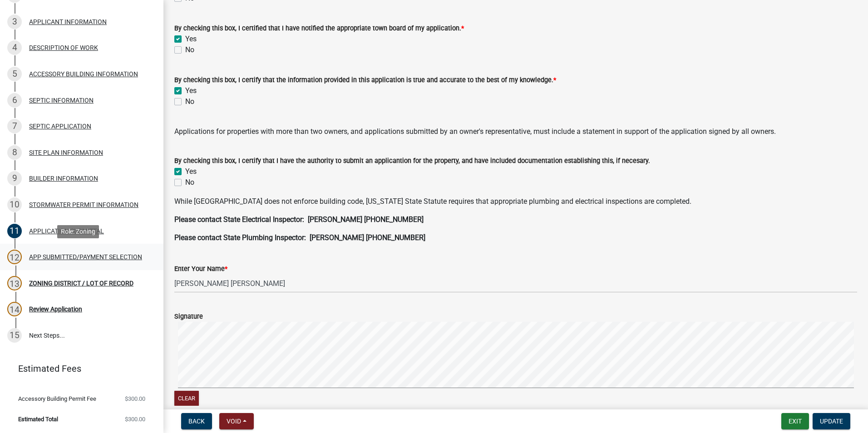 The height and width of the screenshot is (433, 868). What do you see at coordinates (319, 29) in the screenshot?
I see `label: By checking this box, I certified that I have notified the appropriate town board of my application.` at bounding box center [319, 29].